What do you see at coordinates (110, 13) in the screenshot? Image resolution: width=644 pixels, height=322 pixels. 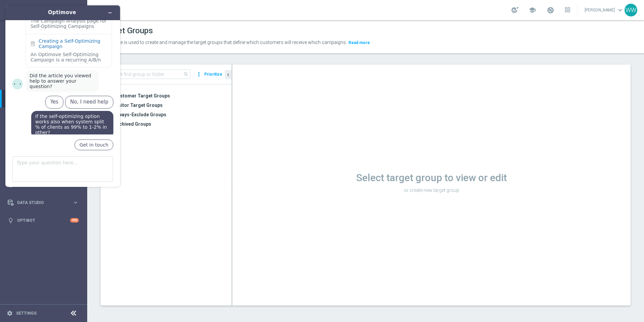 I see `button: Minimize widget` at bounding box center [110, 13].